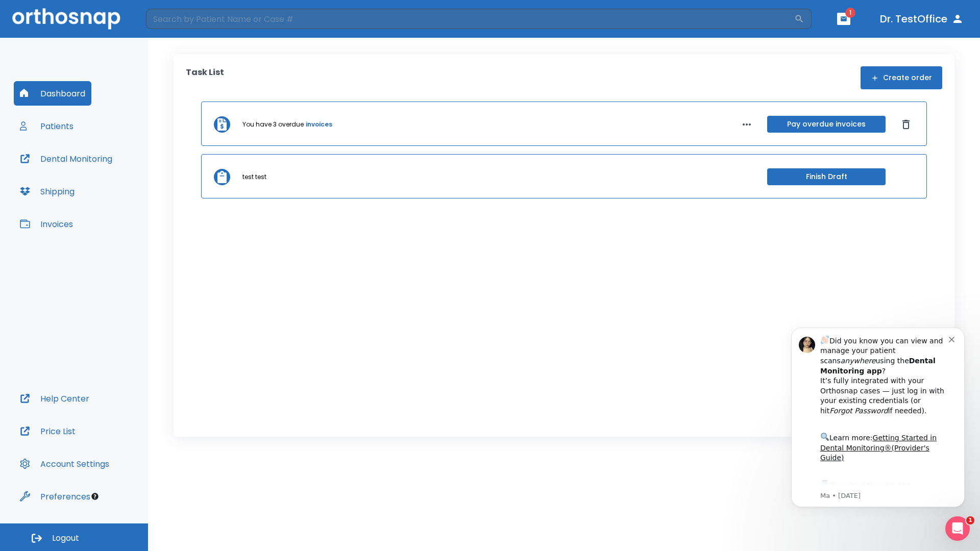 This screenshot has width=980, height=551. I want to click on a: (Provider's Guide), so click(99, 141).